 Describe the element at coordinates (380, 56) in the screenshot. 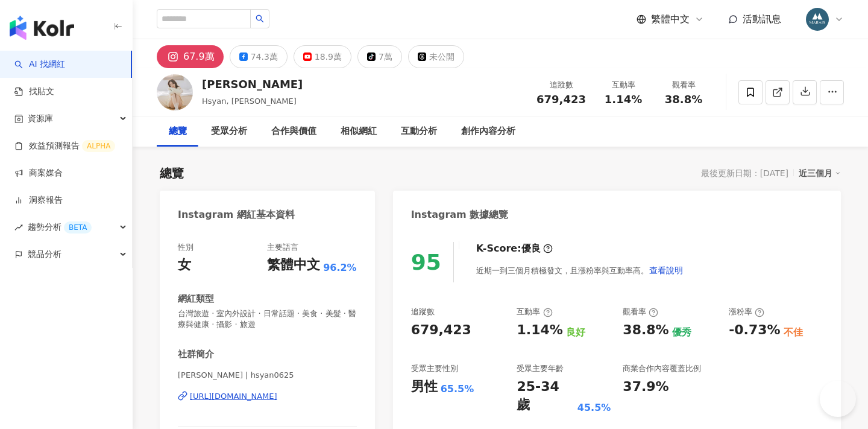

I see `button: 7萬` at that location.